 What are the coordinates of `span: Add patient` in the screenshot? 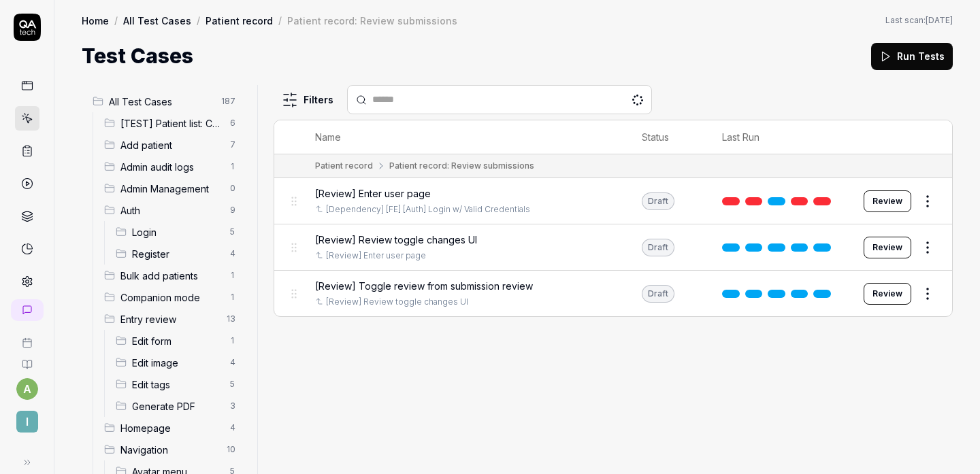 It's located at (171, 145).